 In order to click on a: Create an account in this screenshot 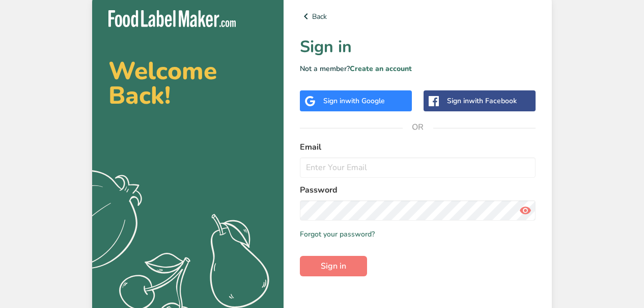, I will do `click(381, 68)`.